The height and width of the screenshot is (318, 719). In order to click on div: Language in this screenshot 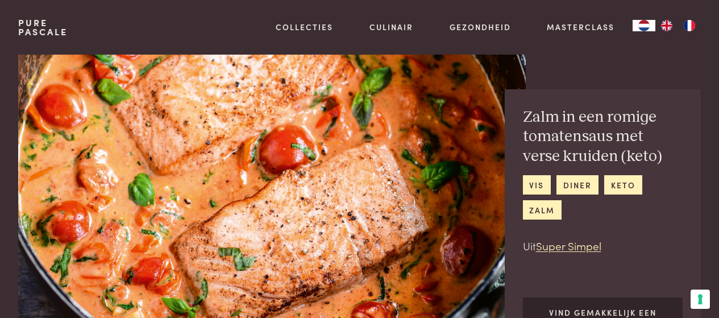, I will do `click(644, 26)`.